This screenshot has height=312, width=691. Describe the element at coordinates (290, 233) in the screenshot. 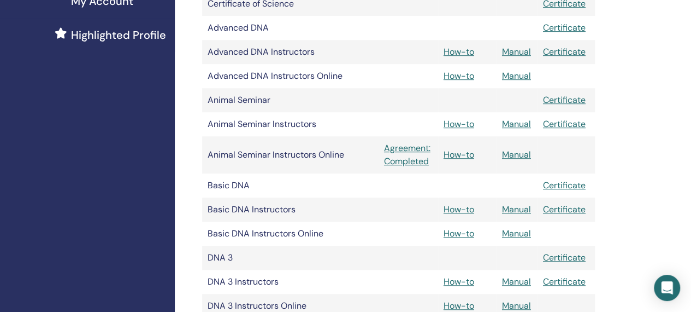

I see `td: Basic DNA Instructors Online` at that location.